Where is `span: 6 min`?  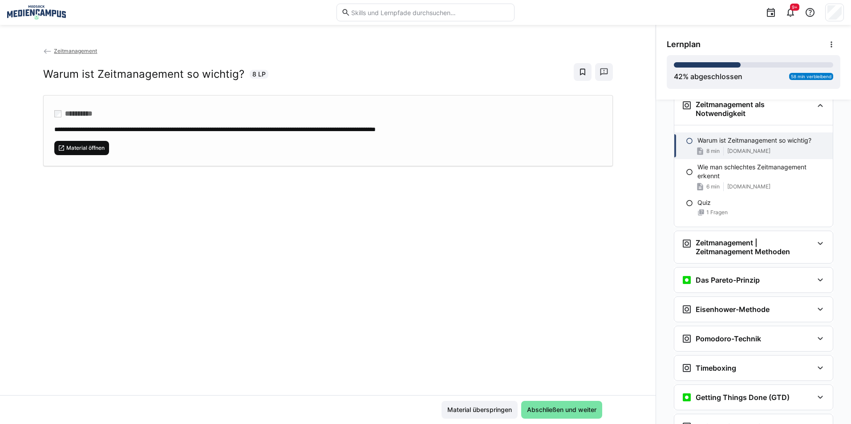
span: 6 min is located at coordinates (713, 187).